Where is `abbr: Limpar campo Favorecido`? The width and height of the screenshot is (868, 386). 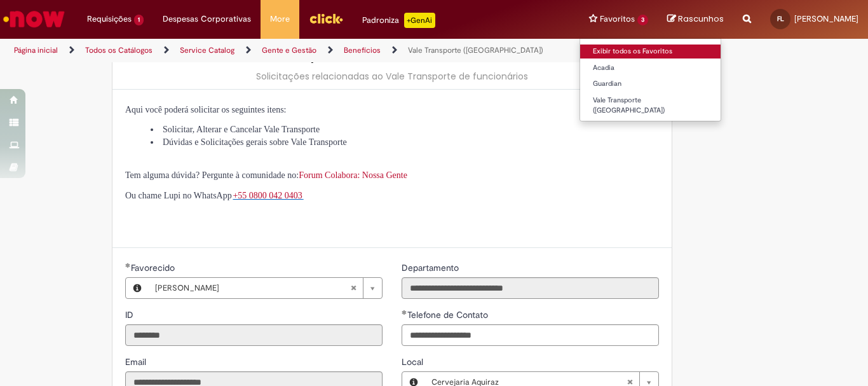 abbr: Limpar campo Favorecido is located at coordinates (353, 288).